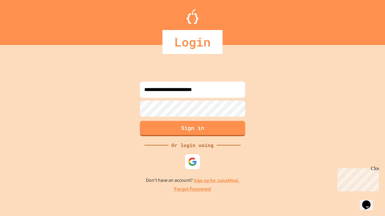 Image resolution: width=385 pixels, height=216 pixels. I want to click on img: google-icon.svg, so click(192, 162).